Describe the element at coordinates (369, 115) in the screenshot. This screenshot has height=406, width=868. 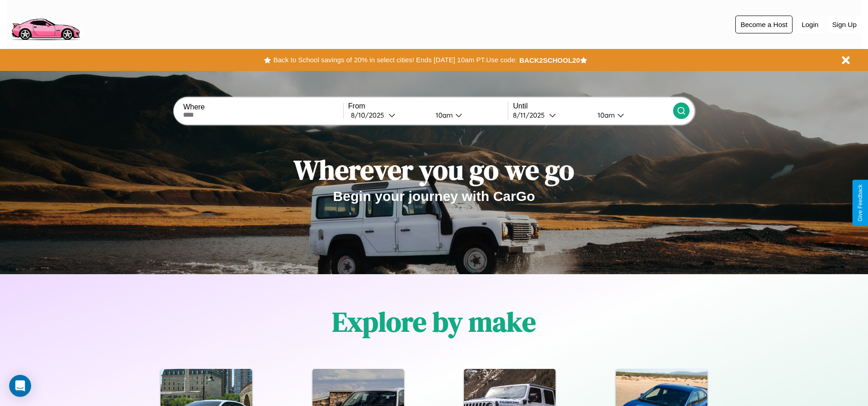
I see `div: 8 / 10 / 2025` at that location.